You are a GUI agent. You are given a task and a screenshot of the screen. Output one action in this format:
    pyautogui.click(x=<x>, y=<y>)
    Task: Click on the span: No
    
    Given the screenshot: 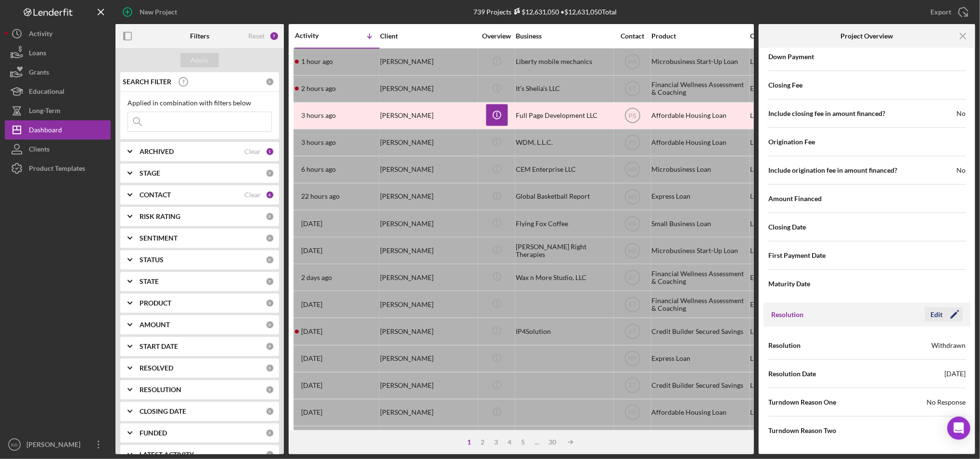 What is the action you would take?
    pyautogui.click(x=961, y=113)
    